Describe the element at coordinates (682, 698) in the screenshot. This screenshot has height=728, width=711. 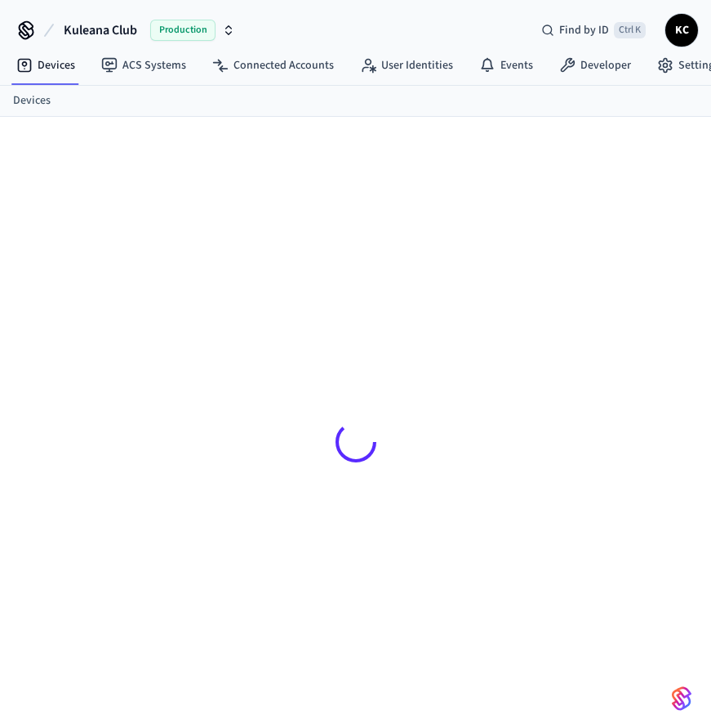
I see `img: SeamLogoGradient.69752ec5.svg` at that location.